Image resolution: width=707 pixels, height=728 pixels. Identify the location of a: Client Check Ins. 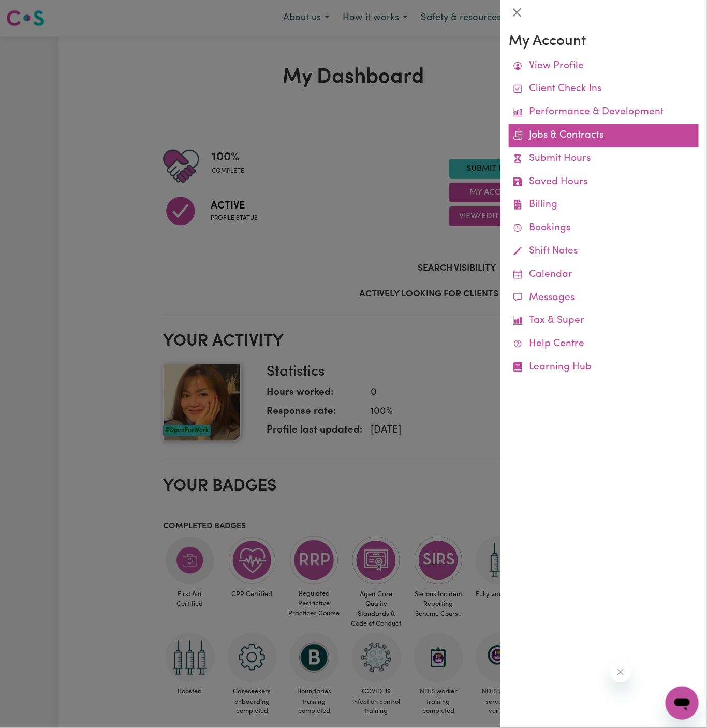
(604, 89).